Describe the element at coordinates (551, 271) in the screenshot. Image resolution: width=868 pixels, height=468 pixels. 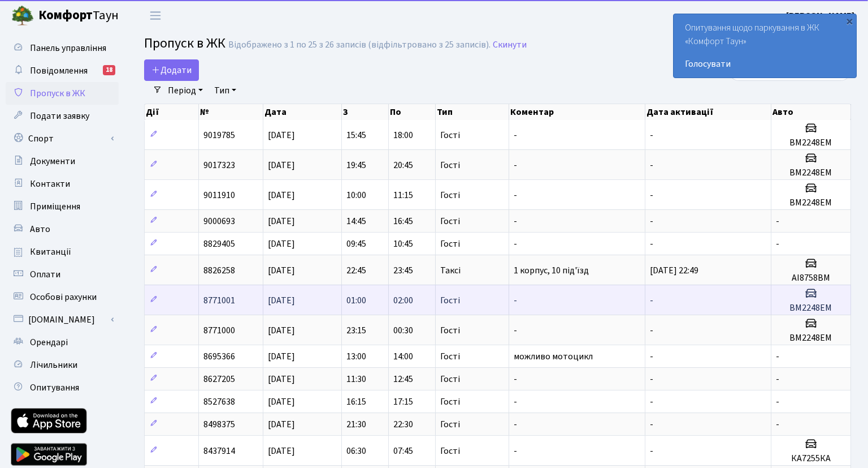
I see `span: 1 корпус, 10 під'їзд` at that location.